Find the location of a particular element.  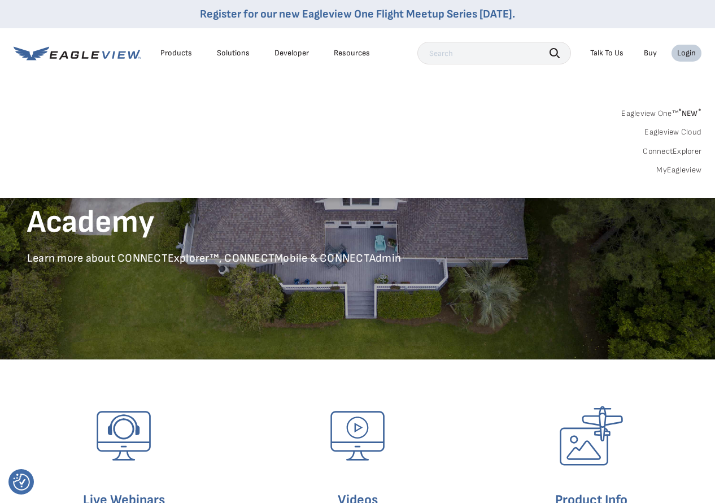

a: ConnectExplorer is located at coordinates (672, 151).